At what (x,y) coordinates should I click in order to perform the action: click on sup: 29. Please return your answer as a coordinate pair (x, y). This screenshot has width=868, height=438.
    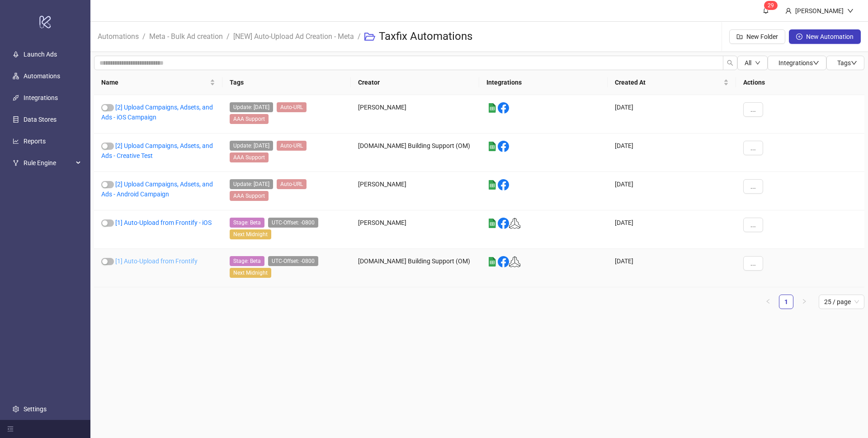
    Looking at the image, I should click on (771, 5).